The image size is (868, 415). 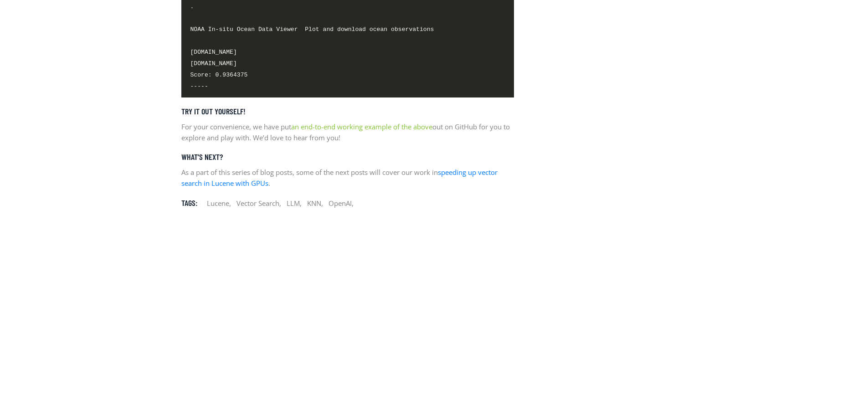 I want to click on span: NOAA In-situ Ocean Data Viewer Plot and download ocean observations, so click(x=312, y=29).